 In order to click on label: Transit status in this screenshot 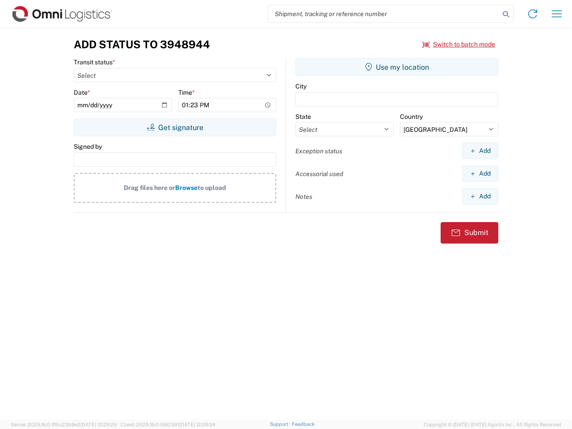, I will do `click(94, 62)`.